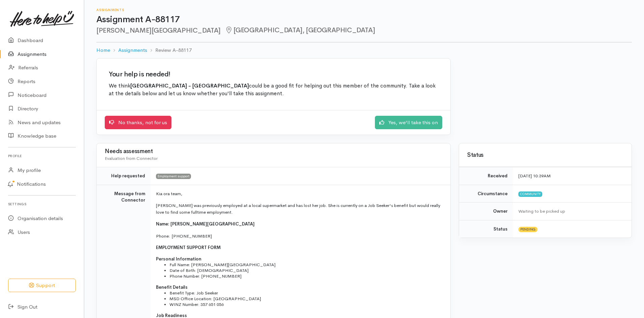 The image size is (644, 318). What do you see at coordinates (528, 230) in the screenshot?
I see `span: Pending` at bounding box center [528, 230].